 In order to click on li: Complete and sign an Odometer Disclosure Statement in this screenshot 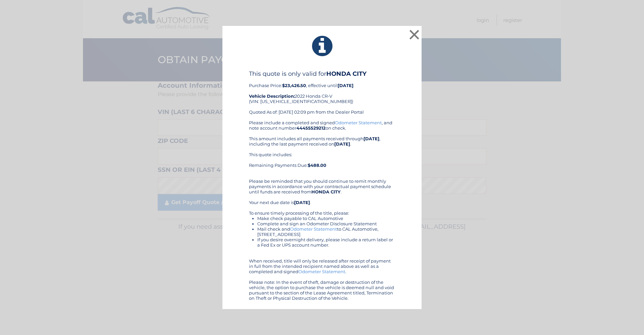, I will do `click(326, 223)`.